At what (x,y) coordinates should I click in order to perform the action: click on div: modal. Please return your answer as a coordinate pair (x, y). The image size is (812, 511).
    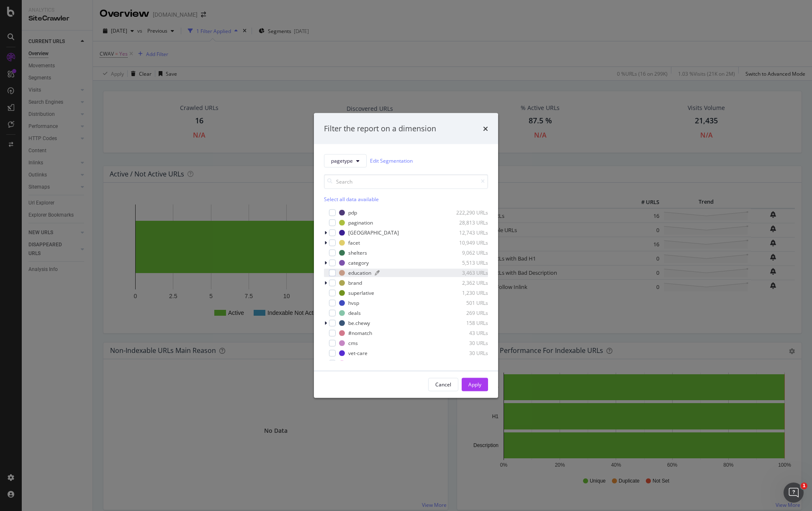
    Looking at the image, I should click on (406, 256).